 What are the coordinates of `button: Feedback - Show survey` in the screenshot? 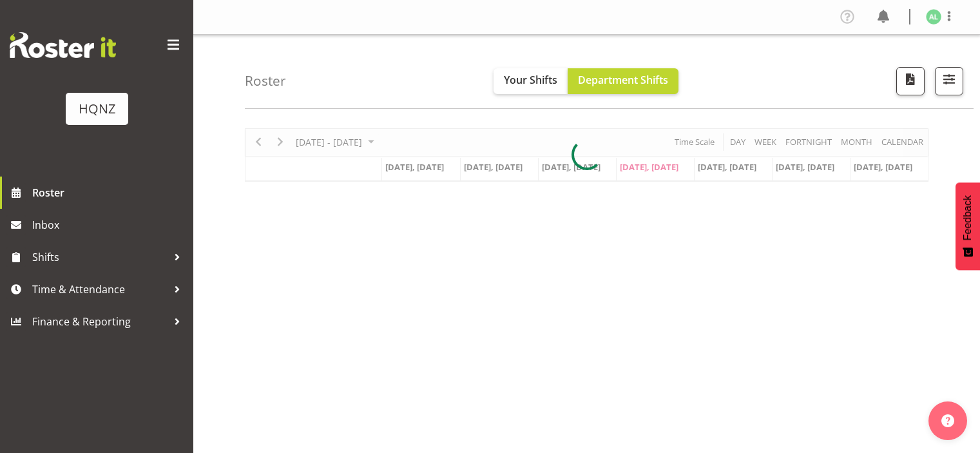 It's located at (968, 226).